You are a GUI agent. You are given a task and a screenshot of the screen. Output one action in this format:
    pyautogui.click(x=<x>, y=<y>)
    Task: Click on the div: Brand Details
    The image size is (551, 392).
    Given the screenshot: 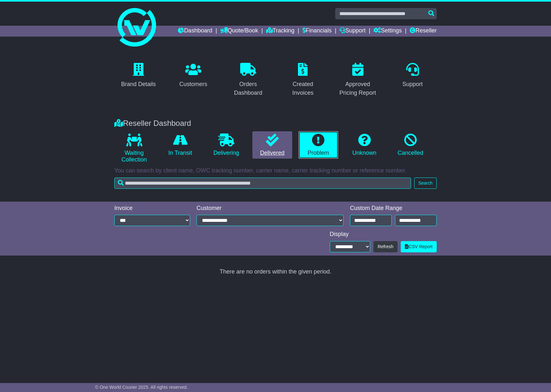 What is the action you would take?
    pyautogui.click(x=138, y=84)
    